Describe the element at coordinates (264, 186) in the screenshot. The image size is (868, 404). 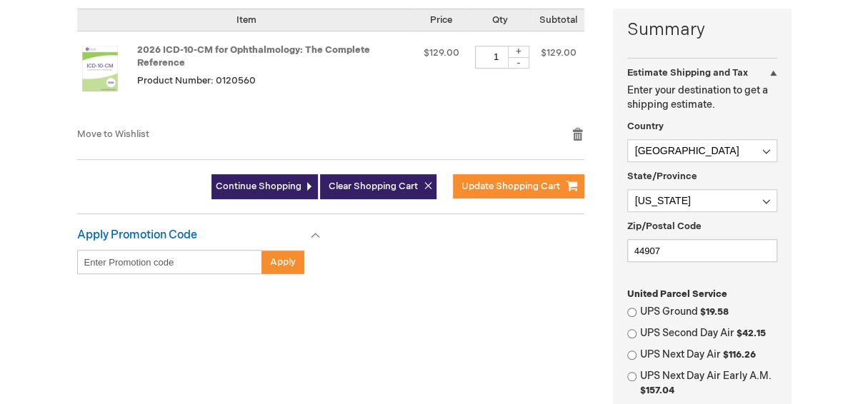
I see `a: Continue Shopping` at that location.